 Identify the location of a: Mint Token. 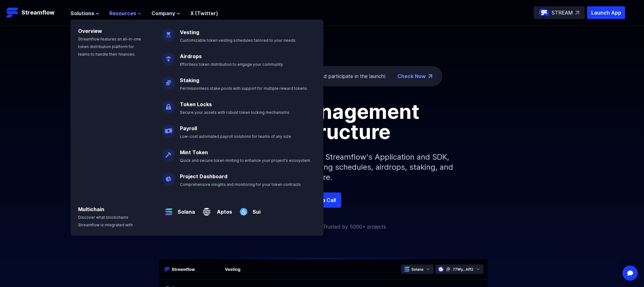
(194, 153).